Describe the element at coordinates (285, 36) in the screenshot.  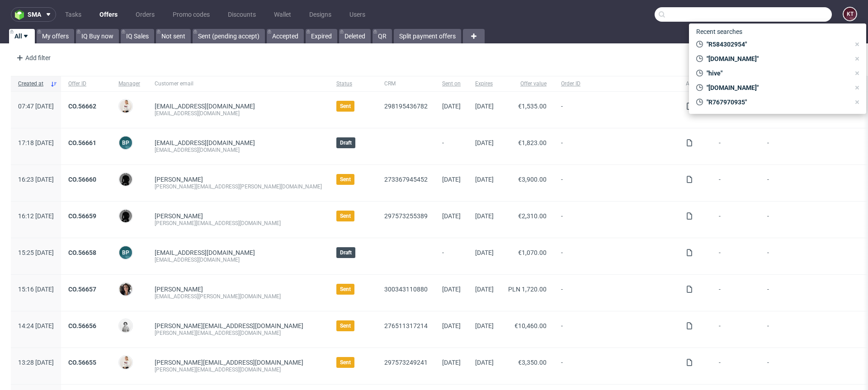
I see `a: Accepted` at that location.